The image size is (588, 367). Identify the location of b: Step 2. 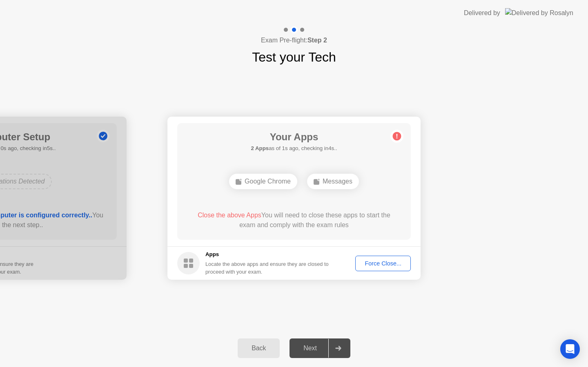
(317, 40).